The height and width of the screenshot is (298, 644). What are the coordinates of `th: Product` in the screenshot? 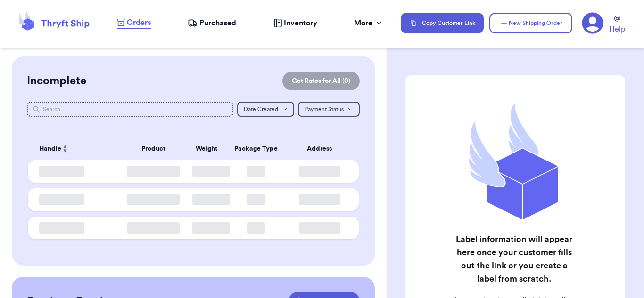 It's located at (153, 149).